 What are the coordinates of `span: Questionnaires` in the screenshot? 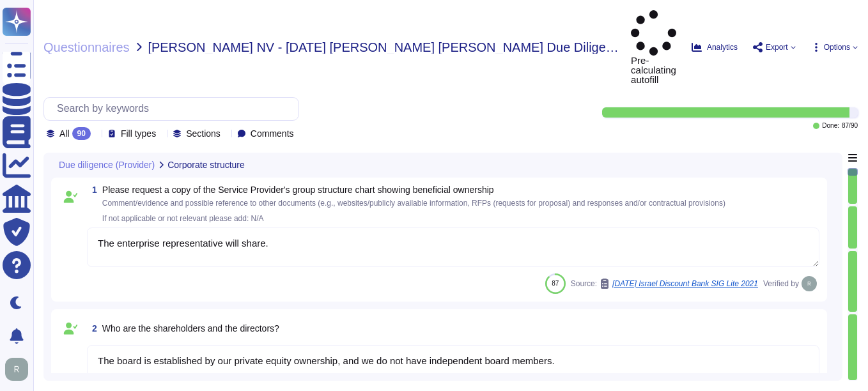 It's located at (86, 47).